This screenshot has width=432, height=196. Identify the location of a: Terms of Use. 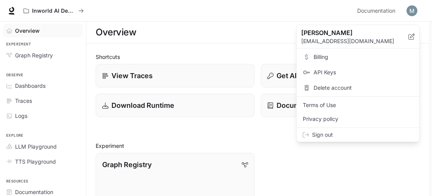
(358, 105).